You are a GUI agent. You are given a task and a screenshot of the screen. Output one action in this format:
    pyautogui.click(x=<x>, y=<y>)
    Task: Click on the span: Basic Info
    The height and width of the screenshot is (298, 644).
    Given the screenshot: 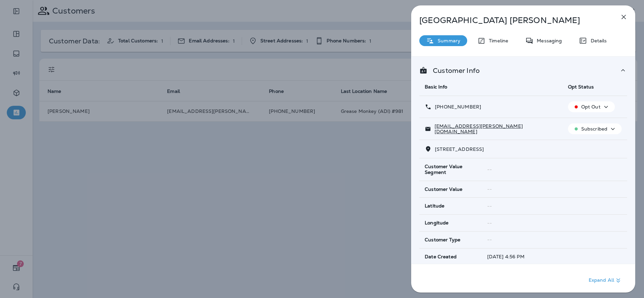 What is the action you would take?
    pyautogui.click(x=436, y=87)
    